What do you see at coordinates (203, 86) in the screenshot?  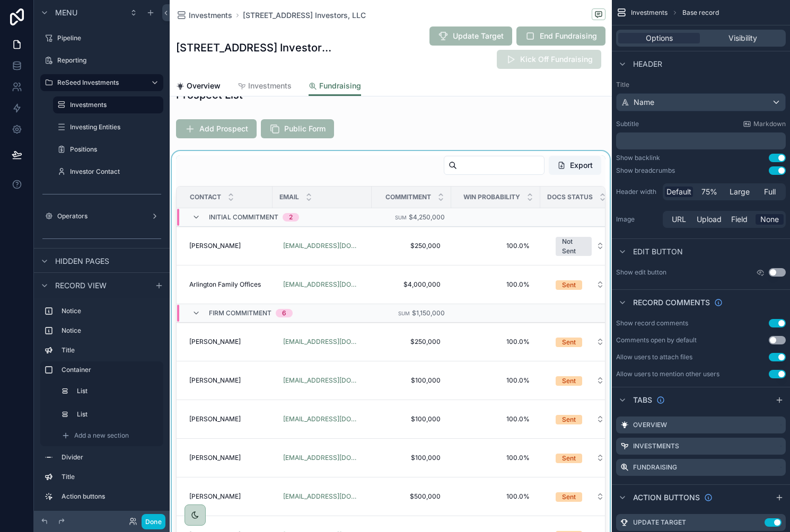 I see `span: Overview` at bounding box center [203, 86].